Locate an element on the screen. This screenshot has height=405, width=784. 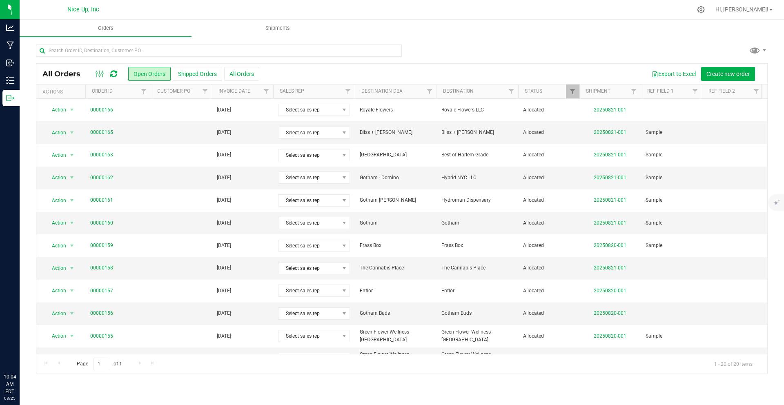
span: Enflor is located at coordinates (477, 291).